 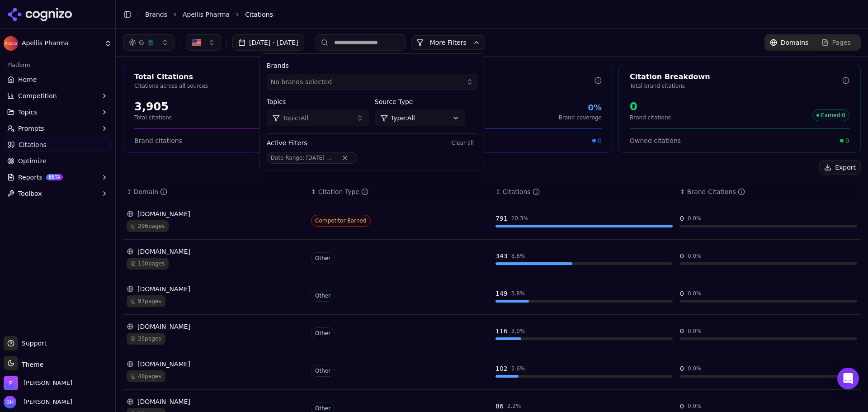 What do you see at coordinates (30, 193) in the screenshot?
I see `span: Toolbox` at bounding box center [30, 193].